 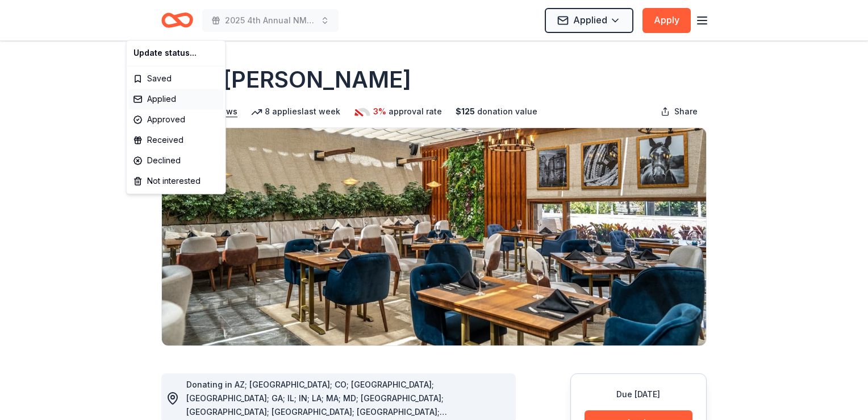 I want to click on div: Declined, so click(x=176, y=160).